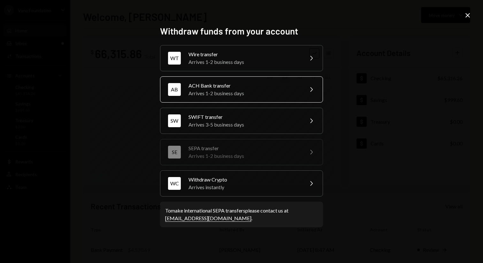  I want to click on div: SE, so click(175, 152).